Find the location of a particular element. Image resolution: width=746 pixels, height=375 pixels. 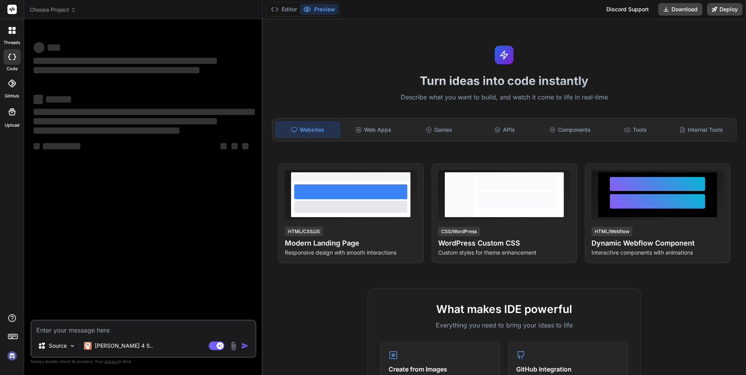

h4: GitHub Integration is located at coordinates (568, 369).